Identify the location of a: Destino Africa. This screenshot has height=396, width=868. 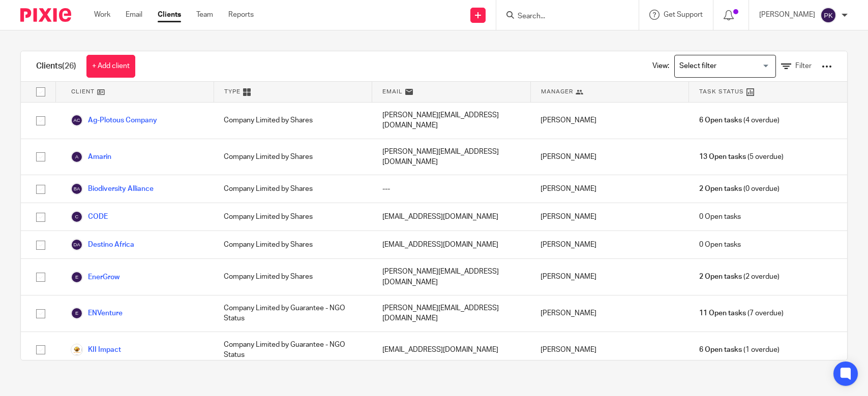
(103, 244).